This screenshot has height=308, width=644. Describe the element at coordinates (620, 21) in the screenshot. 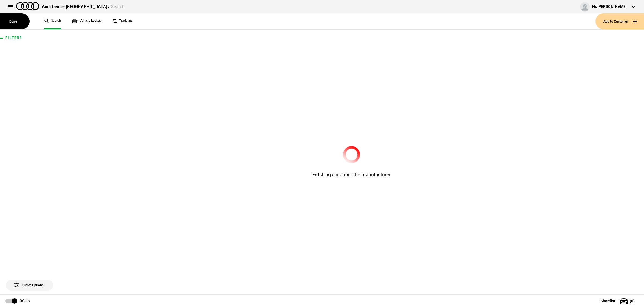

I see `button: Add to Customer` at that location.